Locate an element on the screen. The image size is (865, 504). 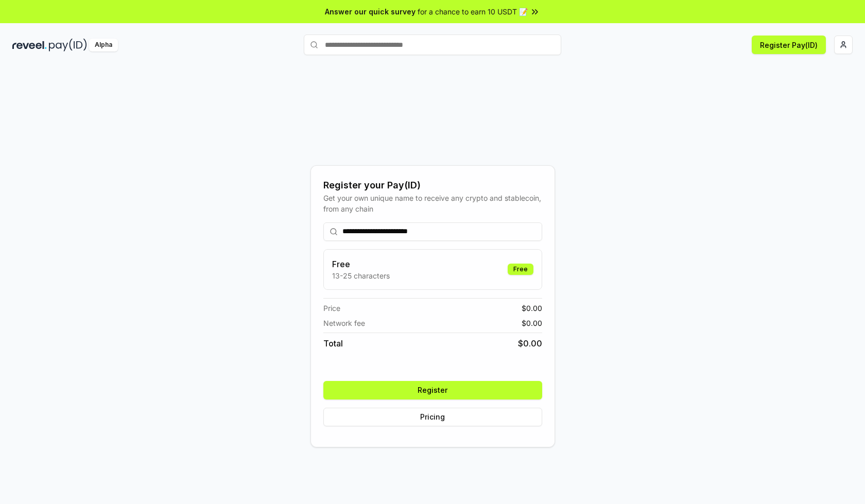
img: pay_id is located at coordinates (68, 45).